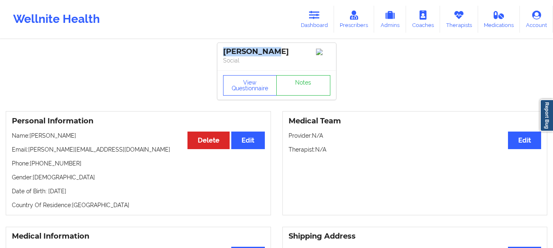 Image resolution: width=553 pixels, height=248 pixels. What do you see at coordinates (277, 61) in the screenshot?
I see `p: Social` at bounding box center [277, 61].